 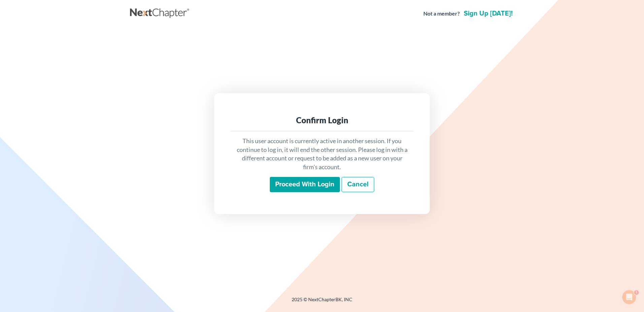 I want to click on strong: Not a member?, so click(x=442, y=13).